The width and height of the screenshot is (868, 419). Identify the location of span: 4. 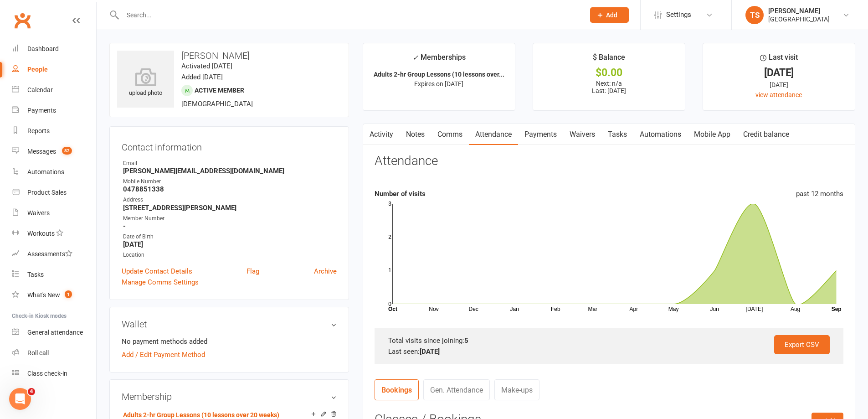
(32, 392).